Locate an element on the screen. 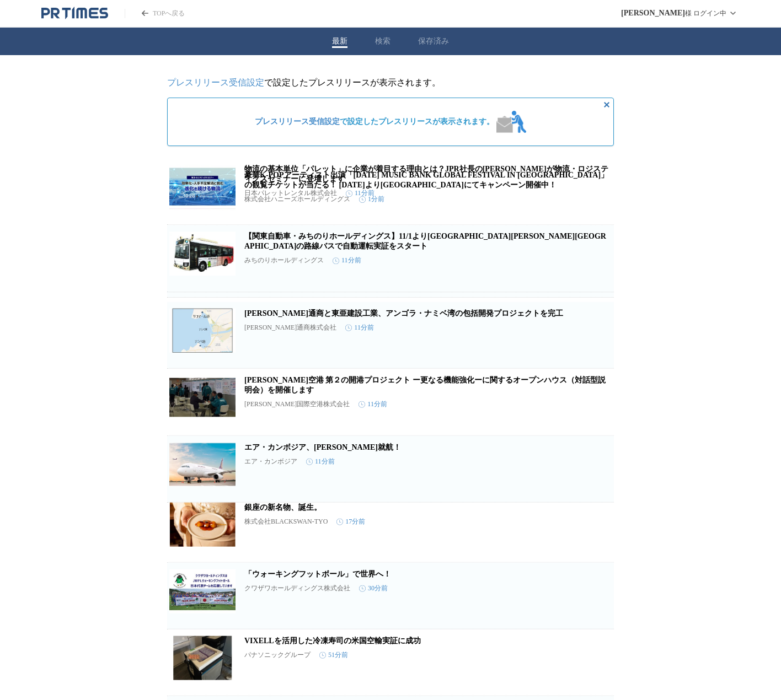 The image size is (781, 700). p: みちのりホールディングス is located at coordinates (284, 260).